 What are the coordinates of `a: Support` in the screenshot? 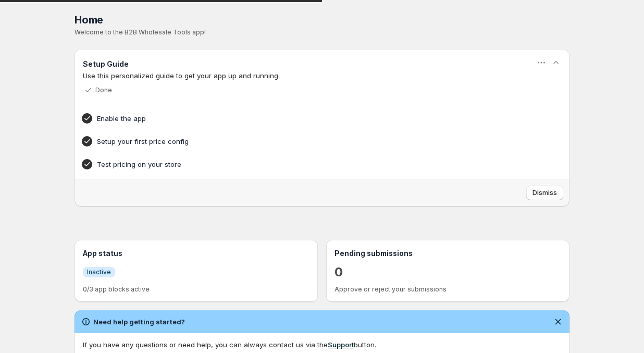 It's located at (341, 345).